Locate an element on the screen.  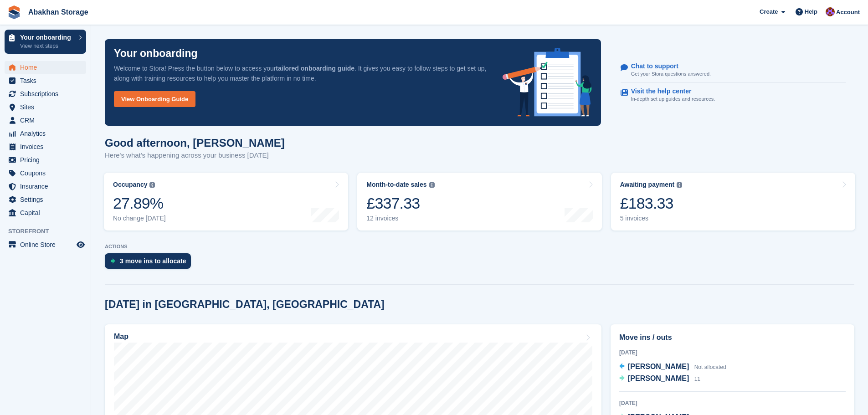
a: Month-to-date sales £337.33 12 invoices is located at coordinates (479, 202).